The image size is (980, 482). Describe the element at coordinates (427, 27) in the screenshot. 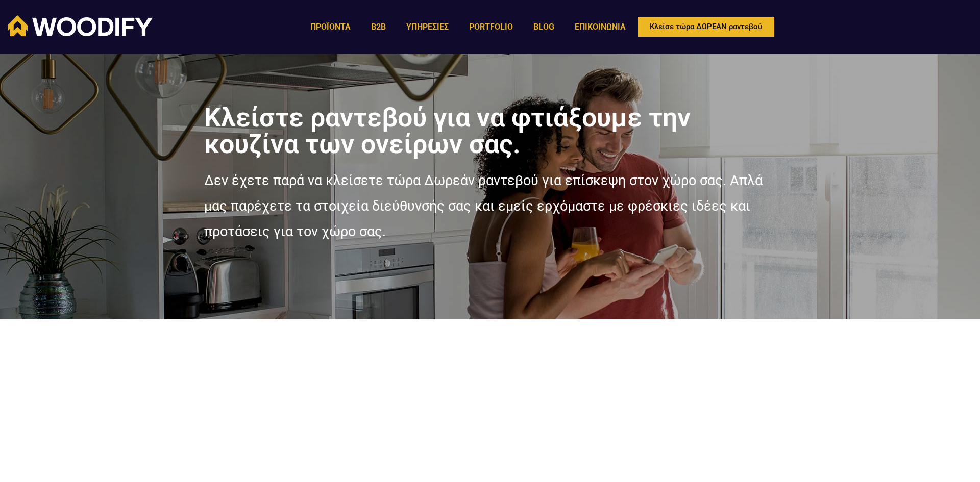

I see `a: ΥΠΗΡΕΣΙΕΣ` at that location.